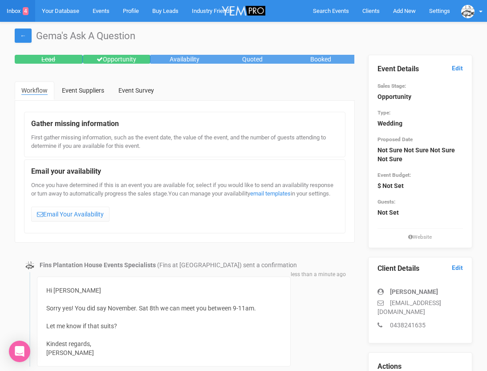 Image resolution: width=487 pixels, height=371 pixels. I want to click on div: Once you have determined if this is an event you are available for, select if you would like to s..., so click(185, 203).